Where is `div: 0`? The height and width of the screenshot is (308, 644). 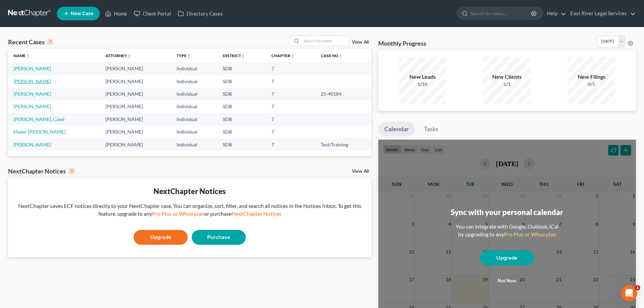 div: 0 is located at coordinates (72, 171).